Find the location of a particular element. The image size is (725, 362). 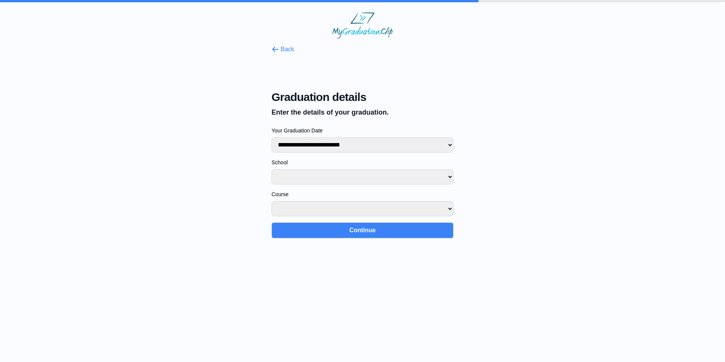

button: Back is located at coordinates (283, 49).